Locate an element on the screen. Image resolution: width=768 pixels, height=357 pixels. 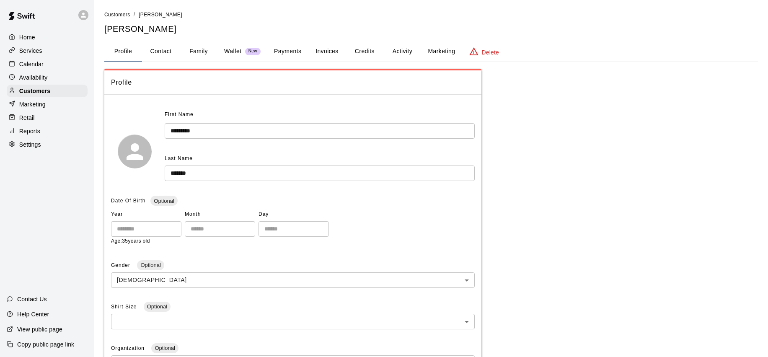
button: Invoices is located at coordinates (327, 52).